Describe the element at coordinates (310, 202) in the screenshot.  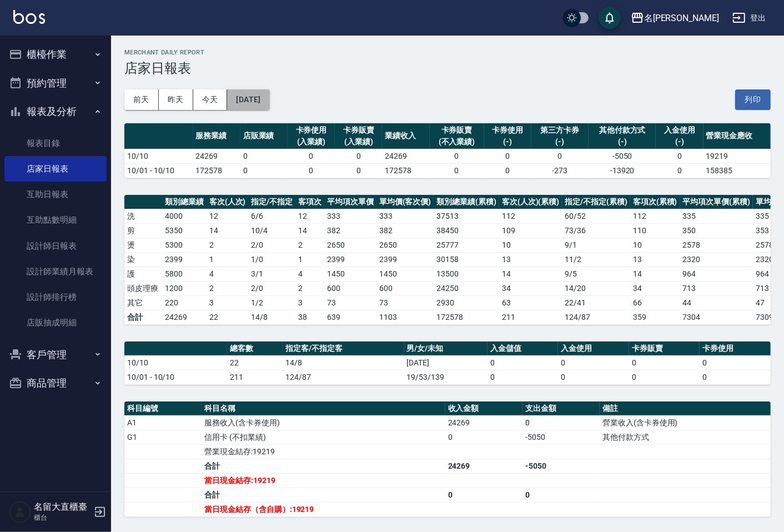
I see `th: 客項次` at that location.